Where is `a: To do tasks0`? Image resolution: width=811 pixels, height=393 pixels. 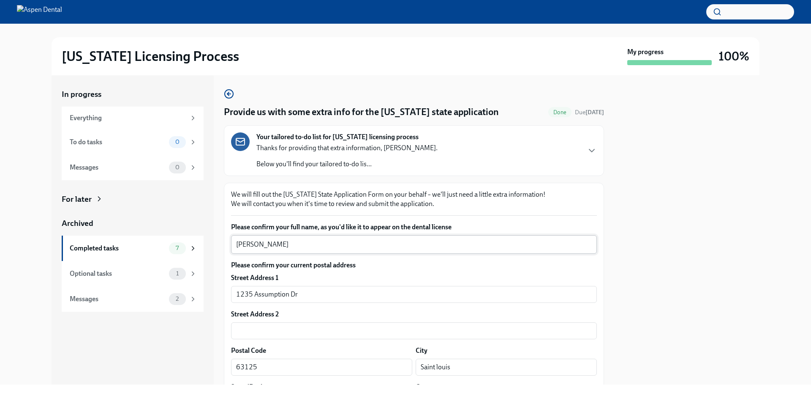 a: To do tasks0 is located at coordinates (133, 142).